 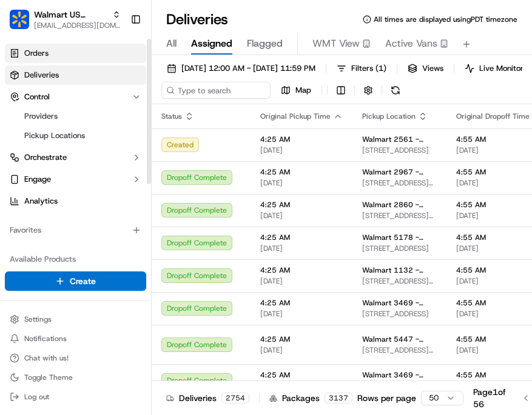 I want to click on div: Available Products, so click(x=75, y=260).